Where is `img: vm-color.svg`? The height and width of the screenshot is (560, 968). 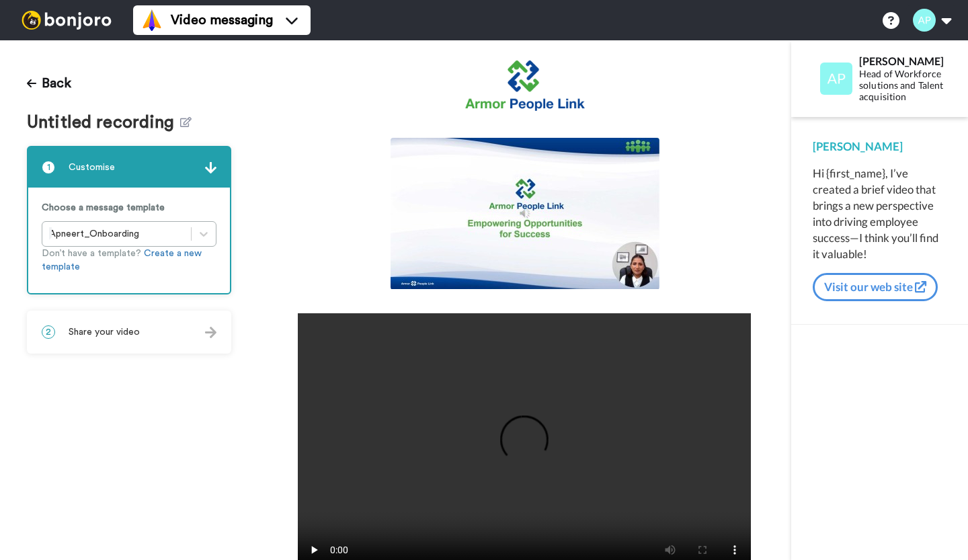 img: vm-color.svg is located at coordinates (152, 20).